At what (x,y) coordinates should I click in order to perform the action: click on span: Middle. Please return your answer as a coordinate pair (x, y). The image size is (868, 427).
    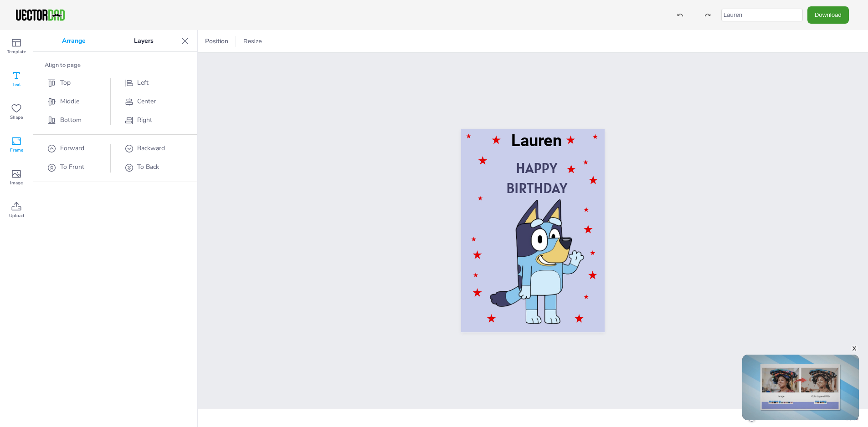
    Looking at the image, I should click on (70, 101).